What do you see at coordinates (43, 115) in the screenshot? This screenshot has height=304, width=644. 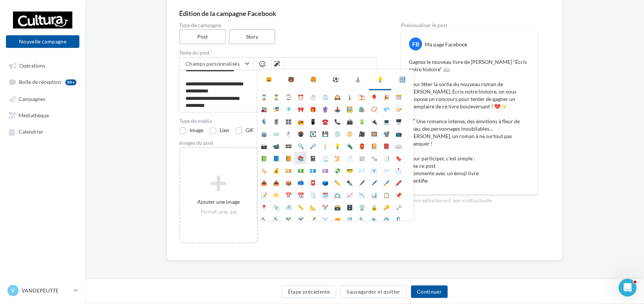 I see `a: Médiathèque` at bounding box center [43, 115].